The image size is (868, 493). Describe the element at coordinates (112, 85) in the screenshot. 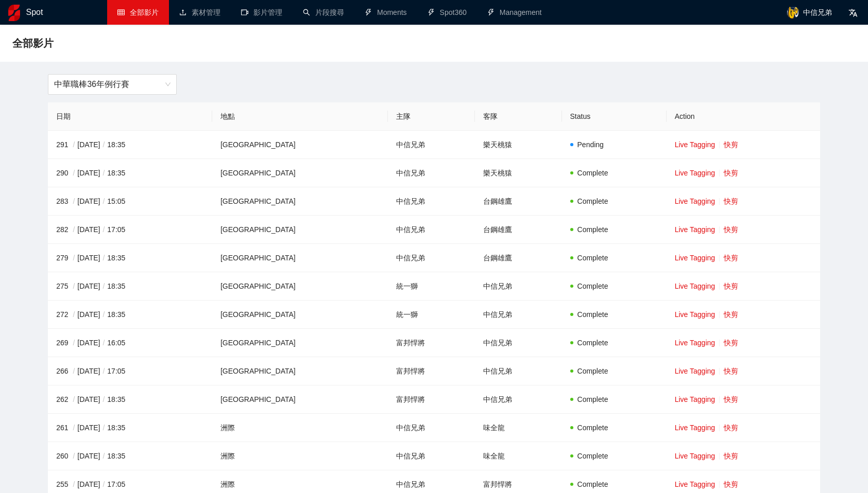

I see `span: 中華職棒36年例行賽` at that location.